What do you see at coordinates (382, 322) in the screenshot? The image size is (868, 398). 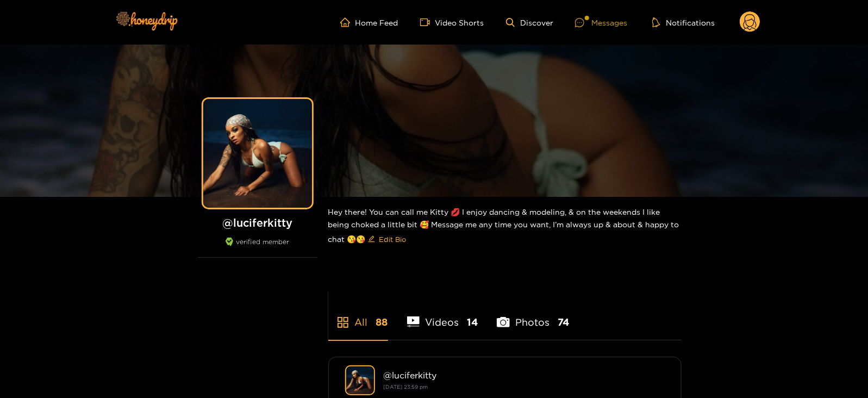 I see `span: 88` at bounding box center [382, 322].